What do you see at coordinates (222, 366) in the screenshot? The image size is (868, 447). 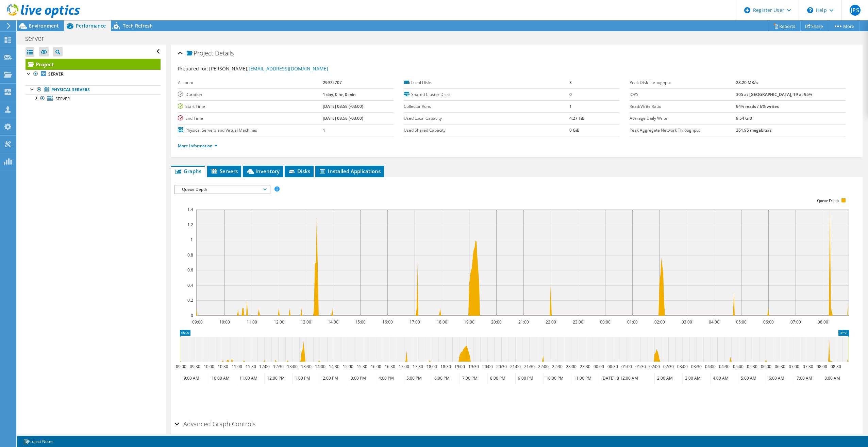 I see `text: 10:30` at bounding box center [222, 366].